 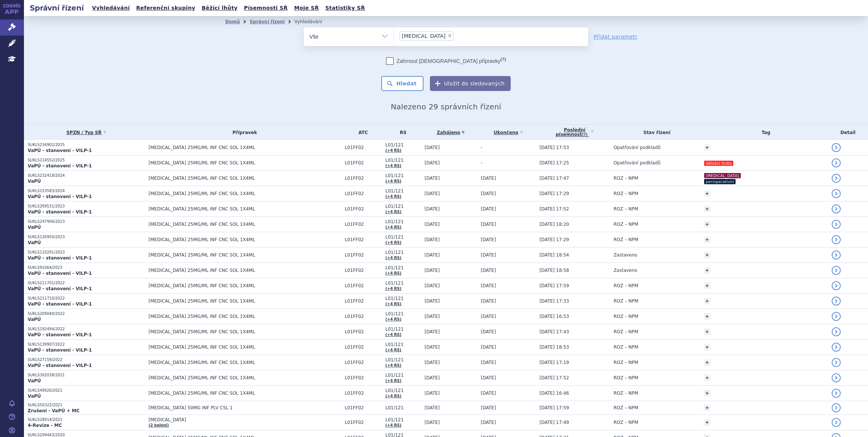 I want to click on th: Tag, so click(x=764, y=132).